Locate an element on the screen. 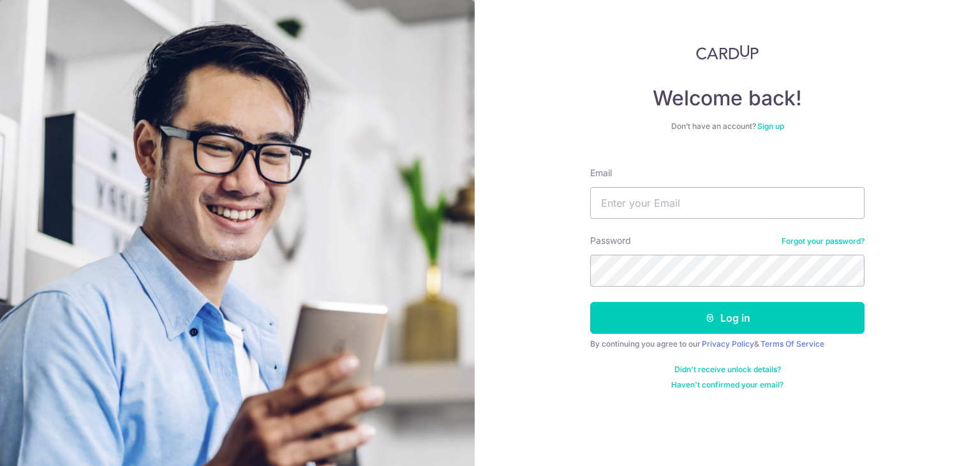 The image size is (980, 466). a: Sign up is located at coordinates (771, 126).